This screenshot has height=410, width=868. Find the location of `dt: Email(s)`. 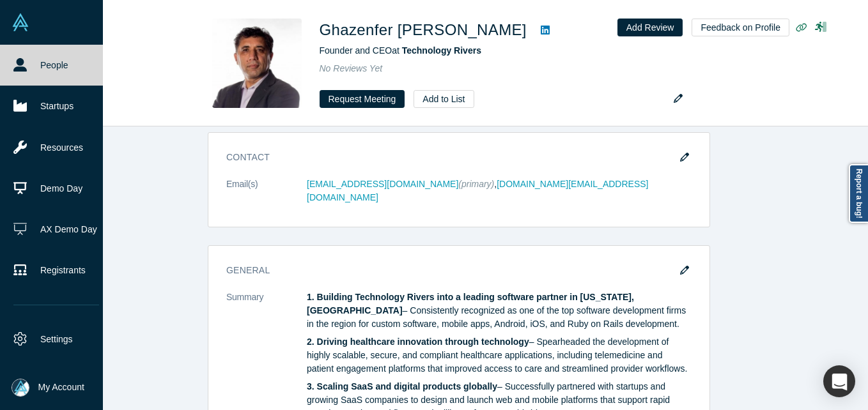

dt: Email(s) is located at coordinates (267, 197).